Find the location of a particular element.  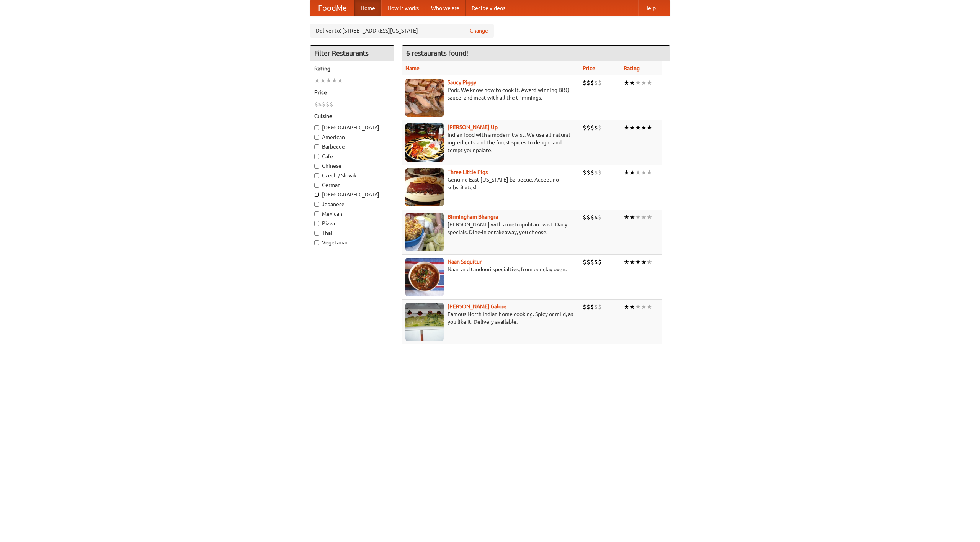

label: Pizza is located at coordinates (352, 223).